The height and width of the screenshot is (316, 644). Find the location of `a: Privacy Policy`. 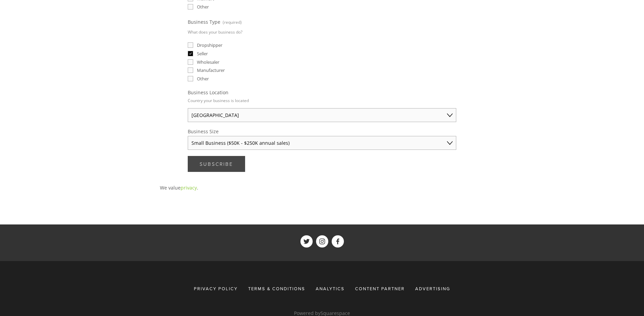

a: Privacy Policy is located at coordinates (218, 289).